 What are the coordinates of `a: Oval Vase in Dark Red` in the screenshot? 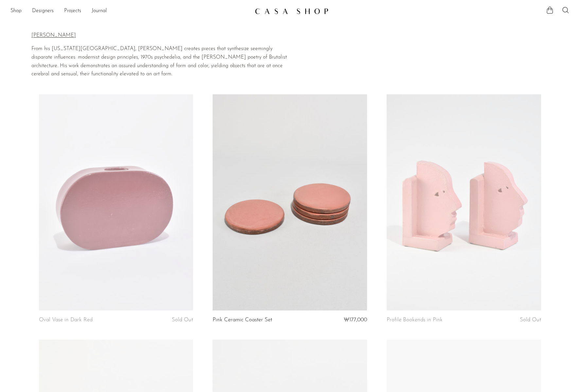 It's located at (66, 319).